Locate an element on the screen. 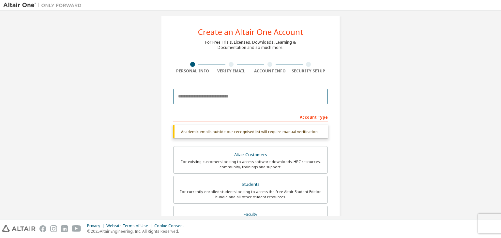 The image size is (501, 238). img: instagram.svg is located at coordinates (54, 229).